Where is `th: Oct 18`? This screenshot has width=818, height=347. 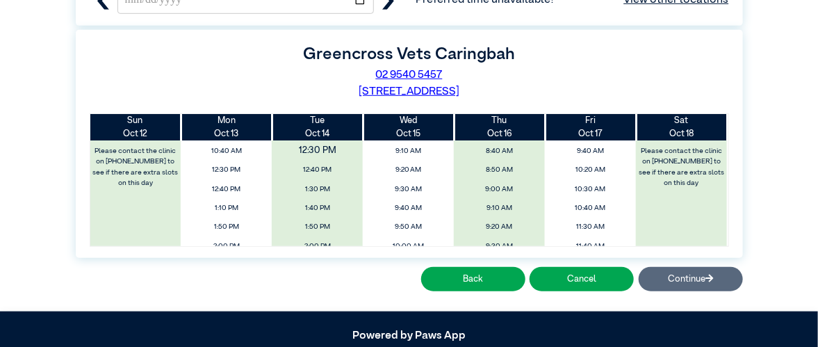 th: Oct 18 is located at coordinates (681, 127).